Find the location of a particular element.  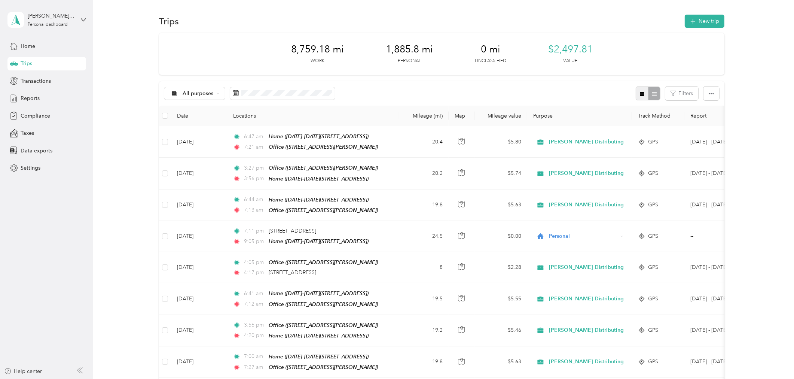

span: Reports is located at coordinates (30, 98).